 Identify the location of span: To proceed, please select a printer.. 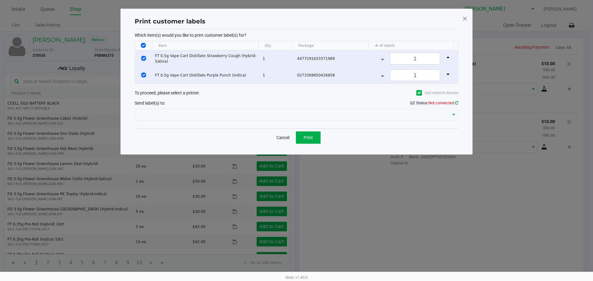
(167, 93).